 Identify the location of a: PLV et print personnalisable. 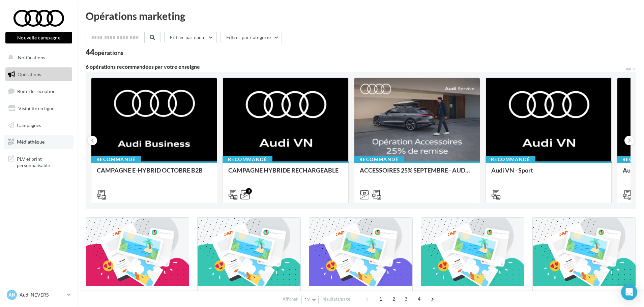
(39, 161).